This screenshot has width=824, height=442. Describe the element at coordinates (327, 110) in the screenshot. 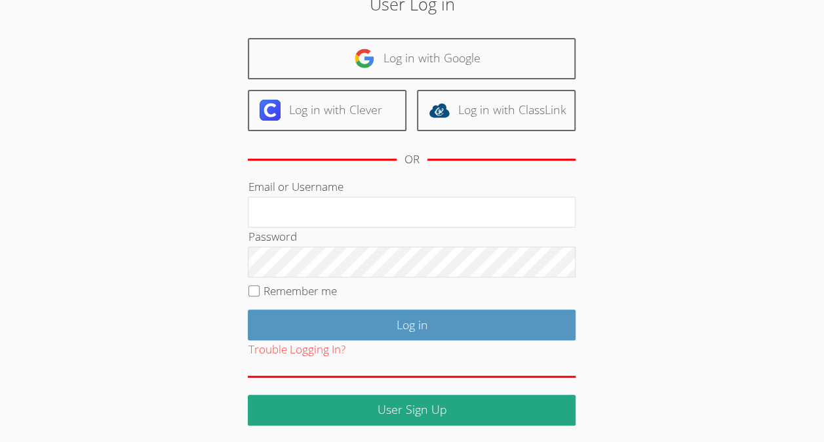

I see `a: Log in with Clever` at that location.